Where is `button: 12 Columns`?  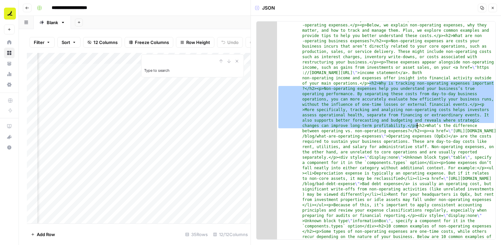
button: 12 Columns is located at coordinates (102, 42).